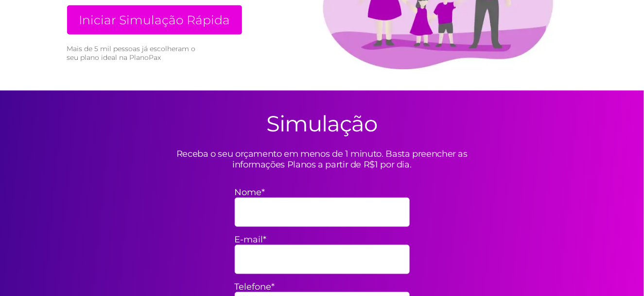  What do you see at coordinates (133, 53) in the screenshot?
I see `small: Mais de 5 mil pessoas já escolheram o seu plano ideal na PlanoPax` at bounding box center [133, 53].